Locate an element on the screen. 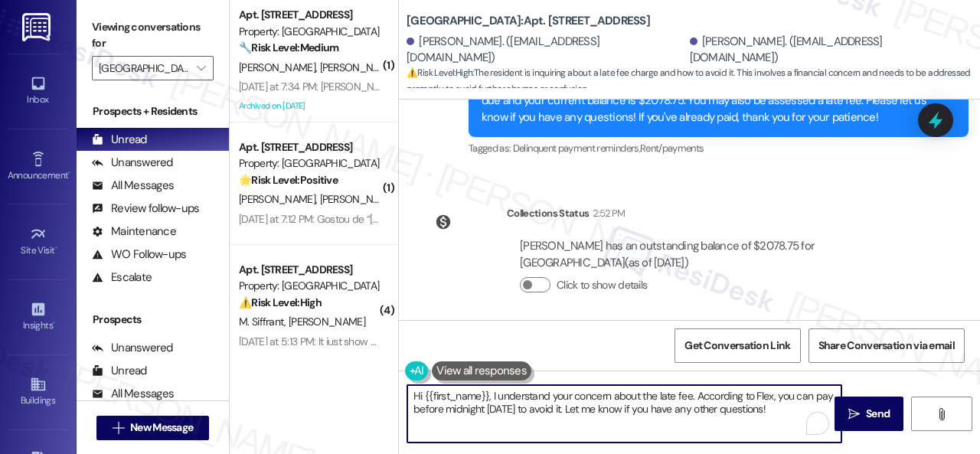 Image resolution: width=980 pixels, height=454 pixels. div: Collections Status is located at coordinates (547, 213).